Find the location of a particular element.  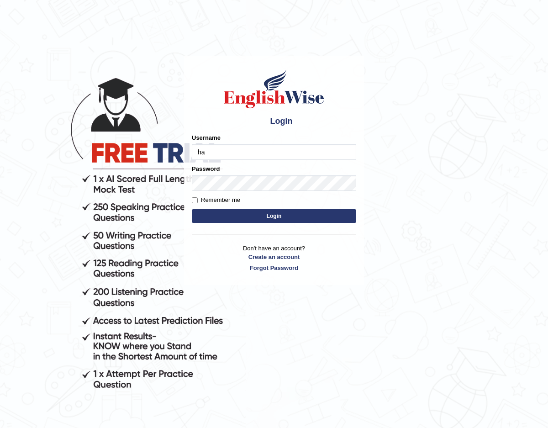

label: Remember me is located at coordinates (216, 200).